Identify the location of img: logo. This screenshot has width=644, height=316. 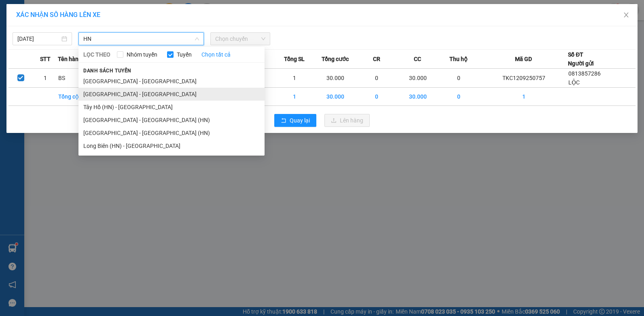
(26, 32).